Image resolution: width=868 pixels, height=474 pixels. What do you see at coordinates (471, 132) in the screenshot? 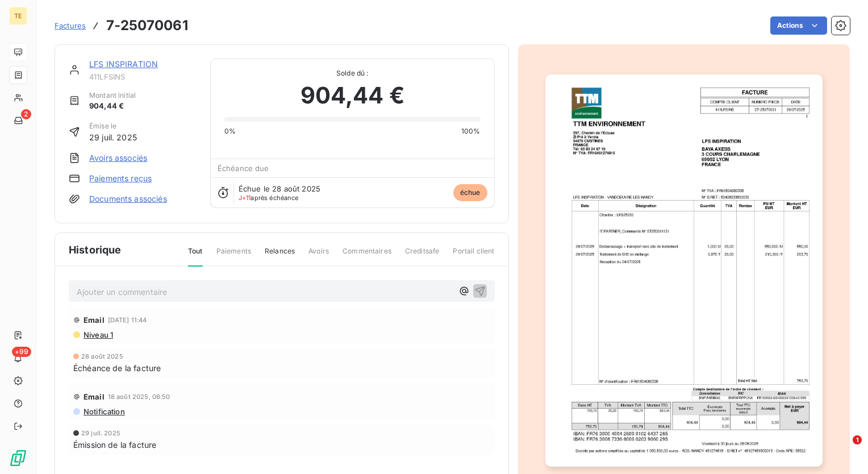
I see `span: 100%` at bounding box center [471, 132].